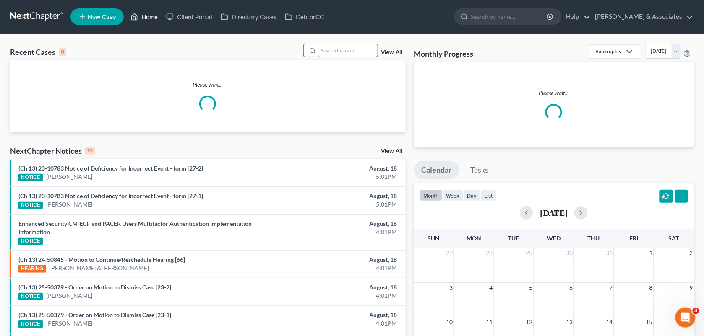 This screenshot has height=336, width=704. What do you see at coordinates (102, 17) in the screenshot?
I see `span: New Case` at bounding box center [102, 17].